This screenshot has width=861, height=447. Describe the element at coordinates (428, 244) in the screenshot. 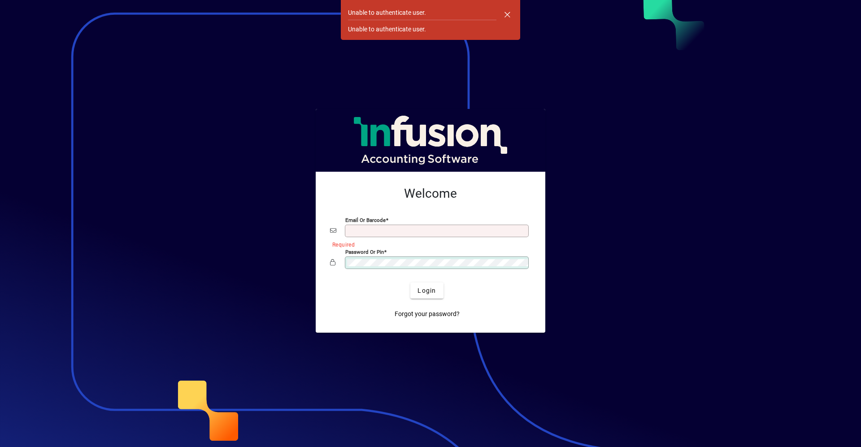

I see `mat-error: Required` at that location.